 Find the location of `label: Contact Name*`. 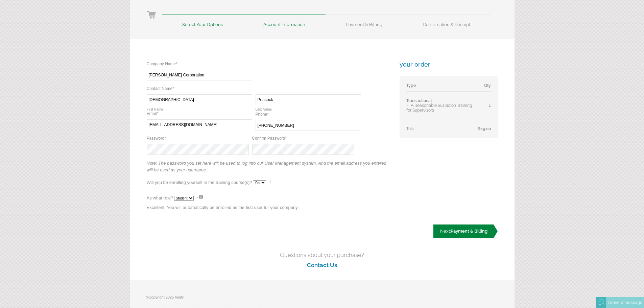

label: Contact Name* is located at coordinates (161, 89).